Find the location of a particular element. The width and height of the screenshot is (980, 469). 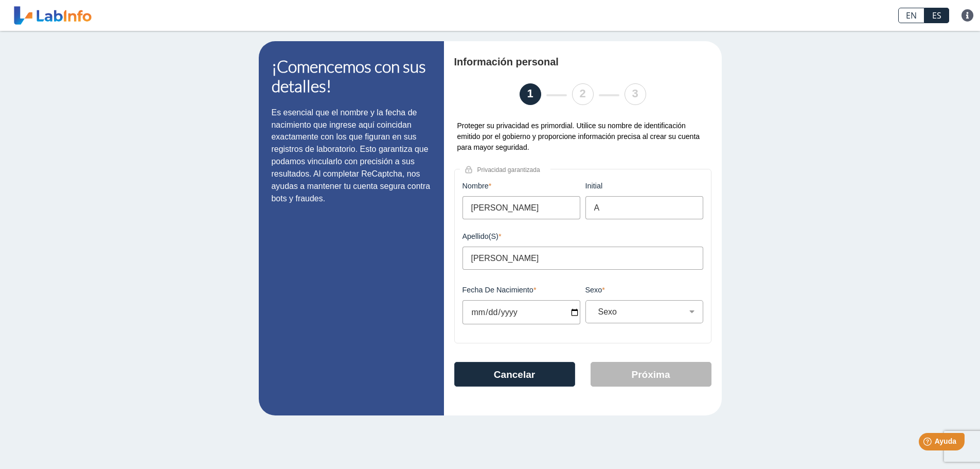

li: 1 is located at coordinates (530, 94).